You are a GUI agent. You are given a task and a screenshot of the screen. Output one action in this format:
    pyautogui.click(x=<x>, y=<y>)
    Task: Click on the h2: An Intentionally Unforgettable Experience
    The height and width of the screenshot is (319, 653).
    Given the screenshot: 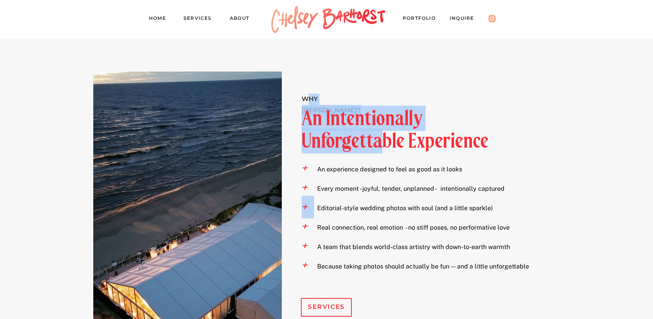 What is the action you would take?
    pyautogui.click(x=403, y=131)
    